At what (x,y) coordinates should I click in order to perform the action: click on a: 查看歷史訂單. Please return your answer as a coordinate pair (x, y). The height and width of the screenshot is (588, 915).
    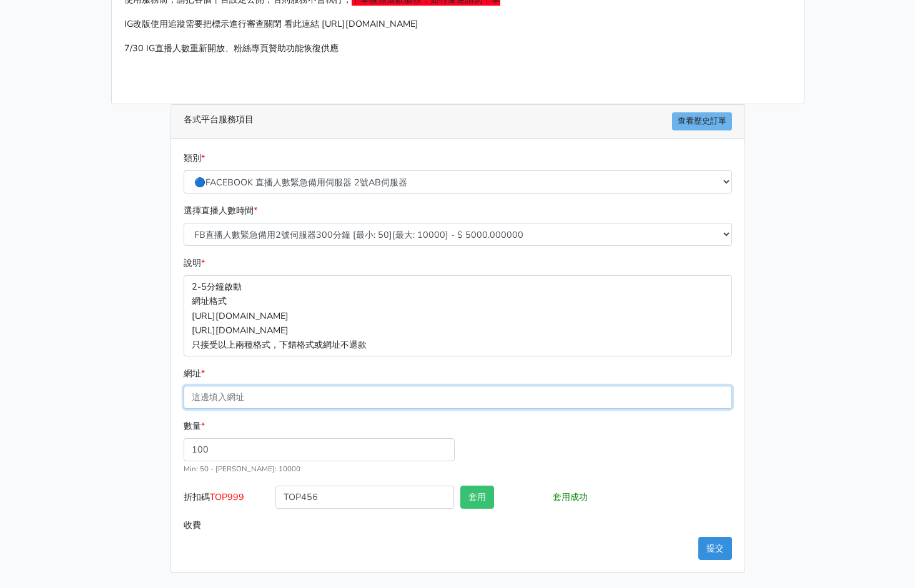
    Looking at the image, I should click on (702, 121).